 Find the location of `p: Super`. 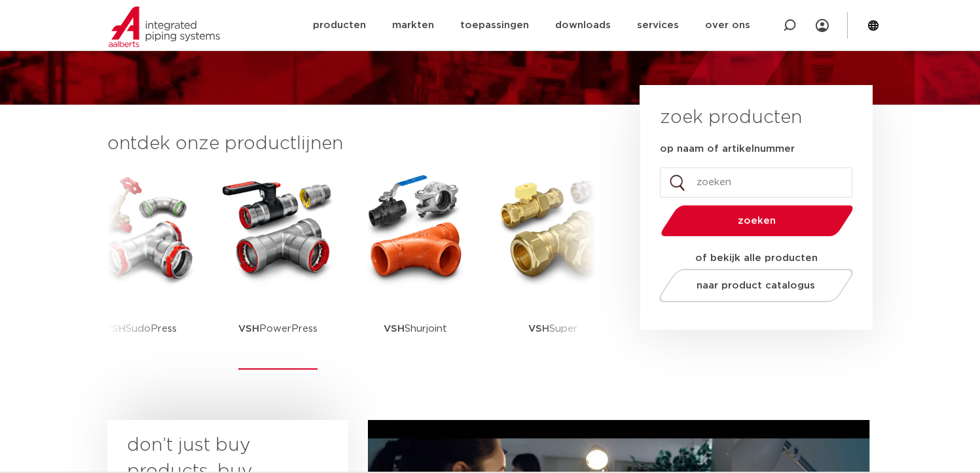

p: Super is located at coordinates (552, 328).